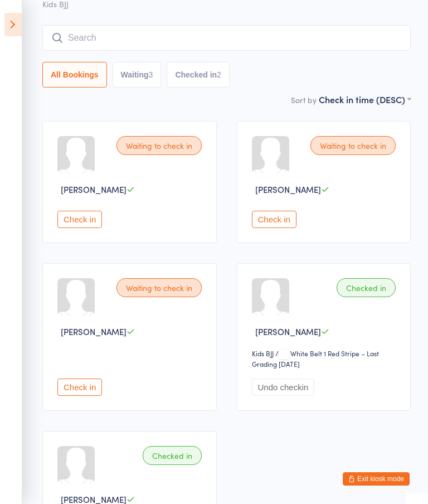 The height and width of the screenshot is (504, 428). I want to click on div: 2, so click(219, 75).